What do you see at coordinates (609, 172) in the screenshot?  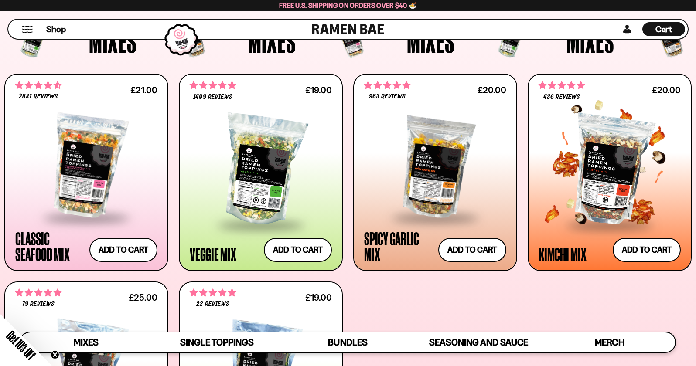 I see `a: 4.76 stars 436 reviews £20.00 Kimchi Mix Add to cart` at bounding box center [609, 172].